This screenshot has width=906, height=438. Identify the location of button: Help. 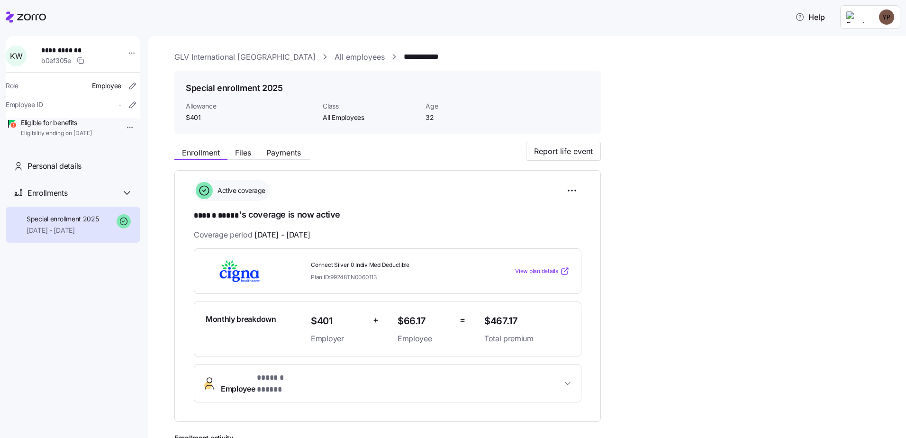
(810, 17).